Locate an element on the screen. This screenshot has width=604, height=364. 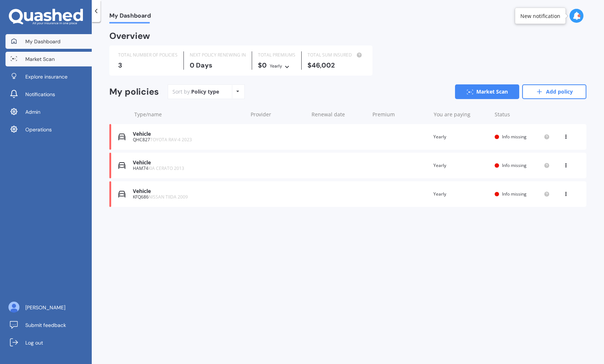
div: Provider is located at coordinates (278, 115).